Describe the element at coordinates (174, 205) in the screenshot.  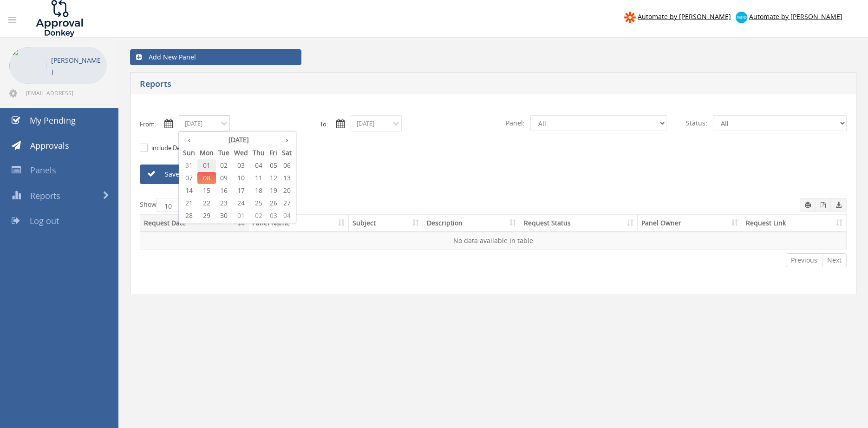
I see `select: Showentries` at that location.